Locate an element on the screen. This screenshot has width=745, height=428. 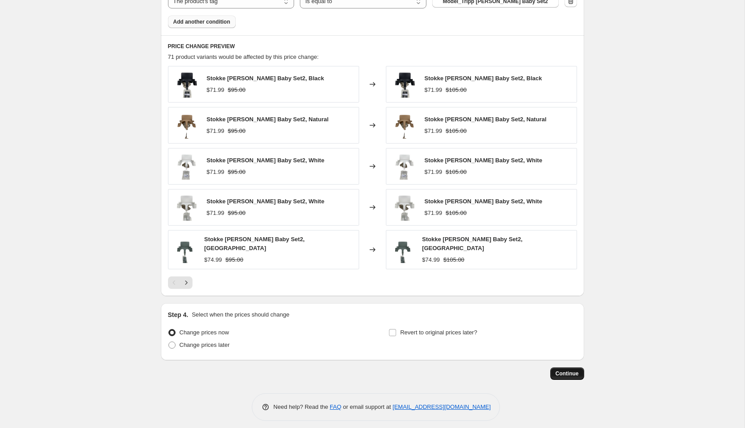
span: or email support at is located at coordinates (367, 406).